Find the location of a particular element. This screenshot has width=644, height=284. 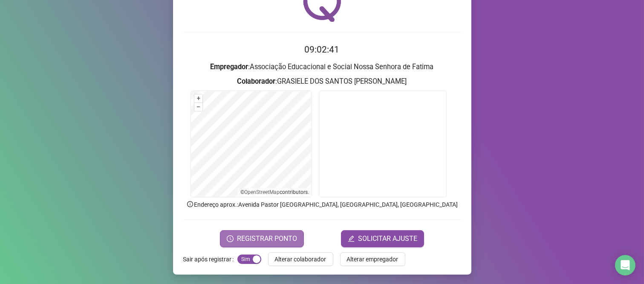

li: © contributors. is located at coordinates (274, 192).